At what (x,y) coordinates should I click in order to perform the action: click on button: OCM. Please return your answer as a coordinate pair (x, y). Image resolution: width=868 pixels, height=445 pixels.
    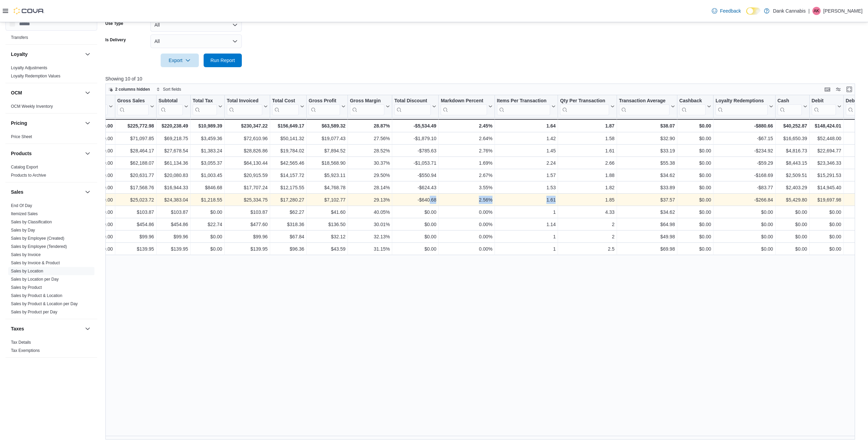
    Looking at the image, I should click on (46, 93).